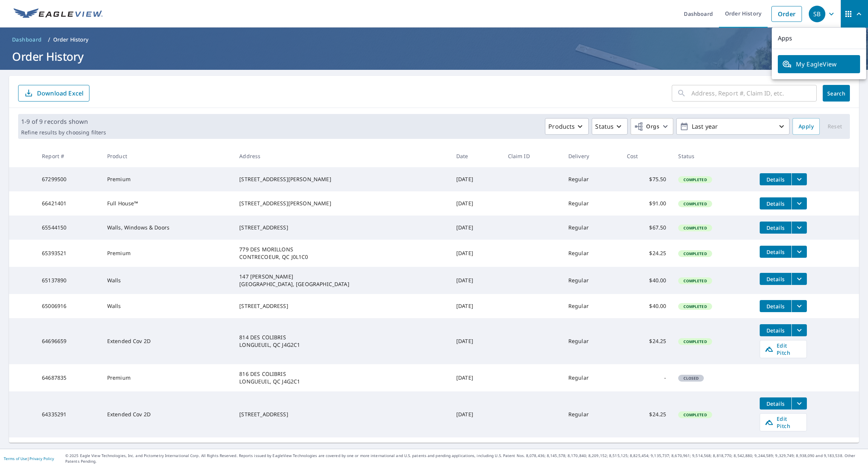 The width and height of the screenshot is (868, 468). I want to click on div: 779 DES MORILLONS CONTRECOEUR, QC J0L1C0, so click(342, 253).